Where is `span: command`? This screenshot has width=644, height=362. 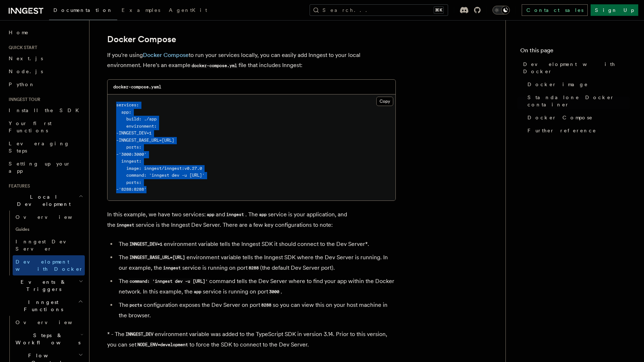 span: command is located at coordinates (135, 175).